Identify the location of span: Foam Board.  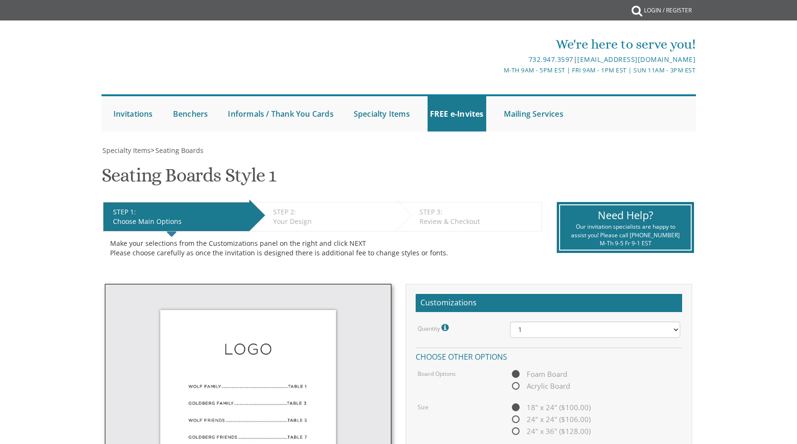
(539, 374).